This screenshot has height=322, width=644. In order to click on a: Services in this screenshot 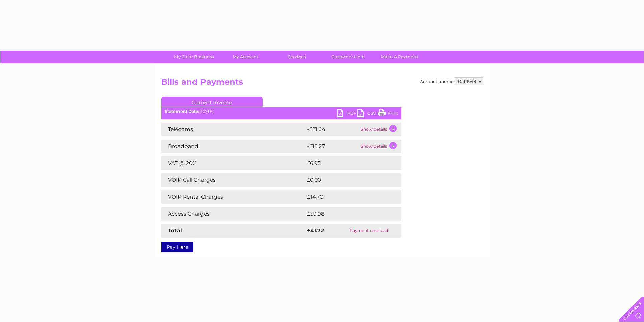, I will do `click(296, 57)`.